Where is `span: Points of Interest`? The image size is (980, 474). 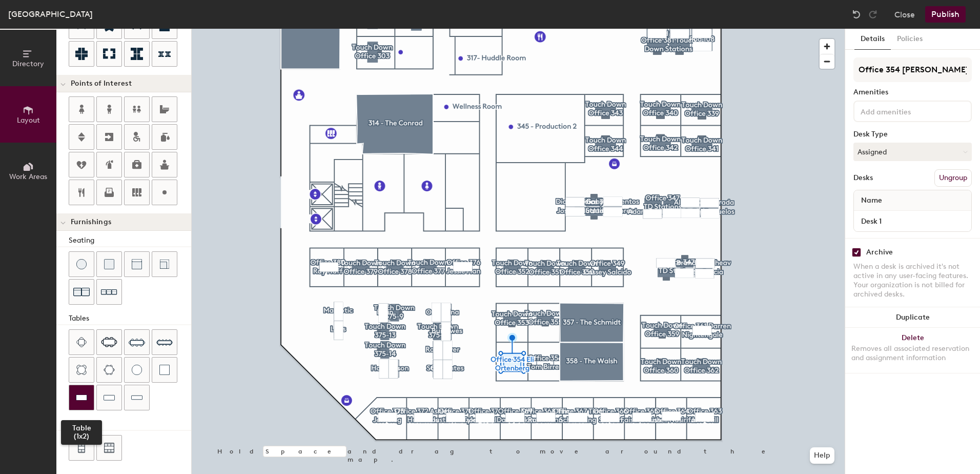
span: Points of Interest is located at coordinates (101, 83).